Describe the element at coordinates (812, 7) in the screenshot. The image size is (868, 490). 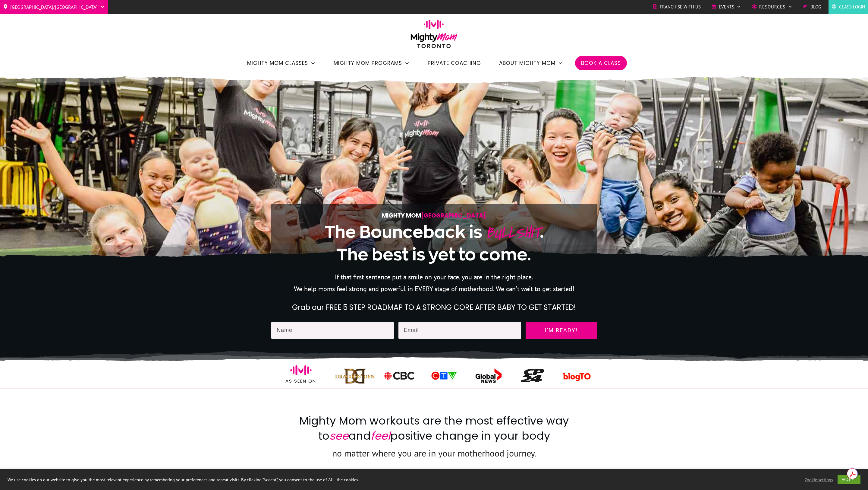
I see `a: Blog` at that location.